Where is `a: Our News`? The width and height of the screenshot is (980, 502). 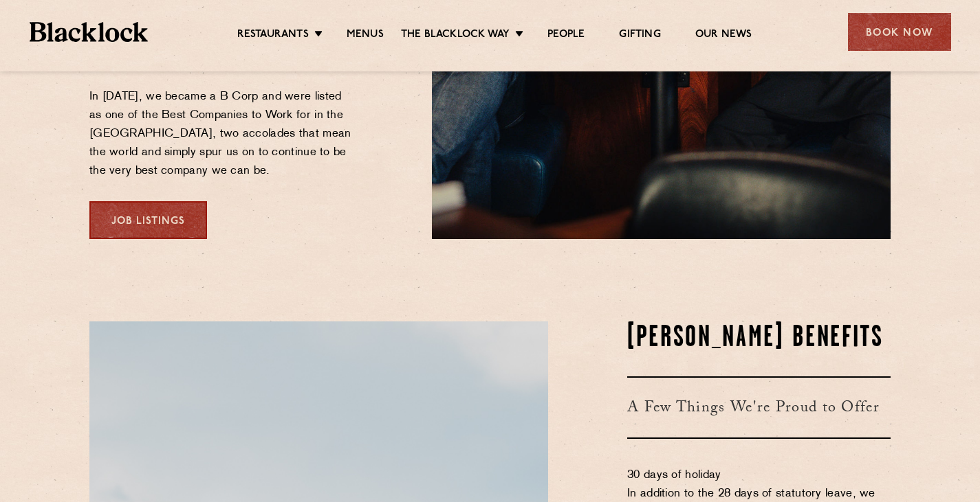
a: Our News is located at coordinates (724, 36).